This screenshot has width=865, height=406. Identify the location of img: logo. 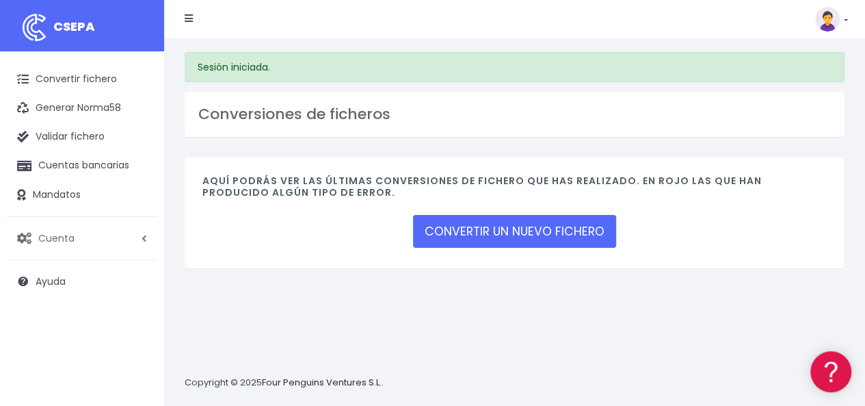
(34, 27).